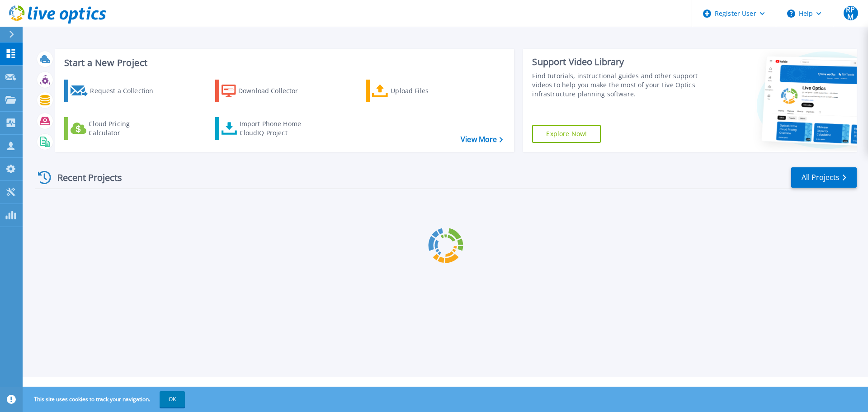 This screenshot has height=412, width=868. I want to click on div: Download Collector, so click(274, 91).